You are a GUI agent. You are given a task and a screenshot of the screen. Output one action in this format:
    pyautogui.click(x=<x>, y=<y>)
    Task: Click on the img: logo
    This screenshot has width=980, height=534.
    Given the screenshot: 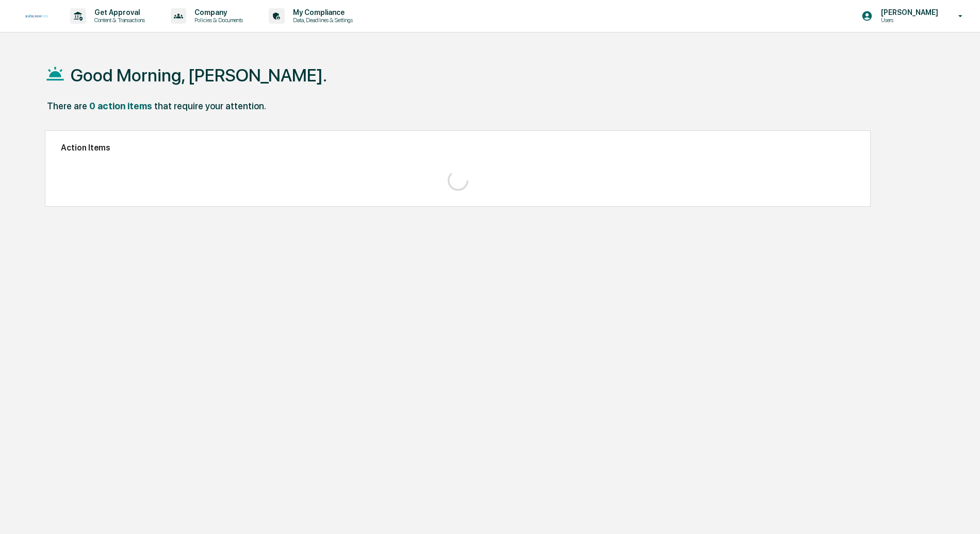 What is the action you would take?
    pyautogui.click(x=37, y=16)
    